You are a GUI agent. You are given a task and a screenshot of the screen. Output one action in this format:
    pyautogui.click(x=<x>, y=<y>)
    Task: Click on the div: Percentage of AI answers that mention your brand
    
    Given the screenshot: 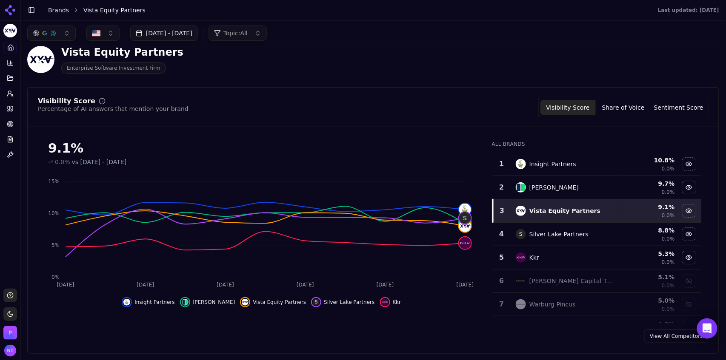 What is the action you would take?
    pyautogui.click(x=113, y=109)
    